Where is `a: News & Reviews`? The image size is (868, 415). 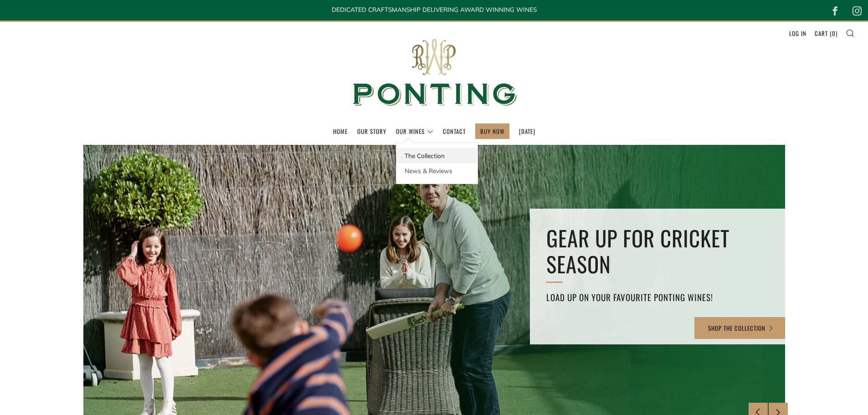 a: News & Reviews is located at coordinates (437, 171).